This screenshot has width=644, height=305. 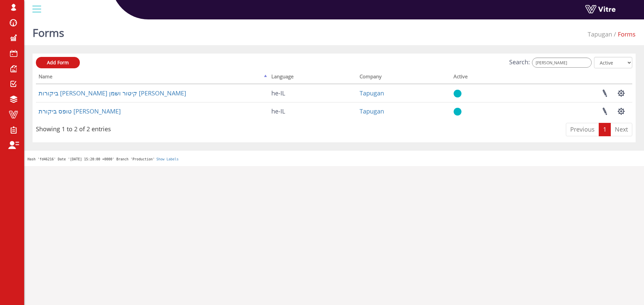 What do you see at coordinates (152, 78) in the screenshot?
I see `th: Name: activate to sort column descending` at bounding box center [152, 78].